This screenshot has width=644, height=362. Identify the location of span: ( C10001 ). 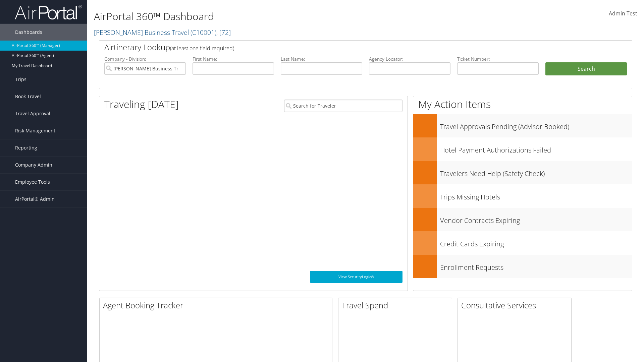
(203, 32).